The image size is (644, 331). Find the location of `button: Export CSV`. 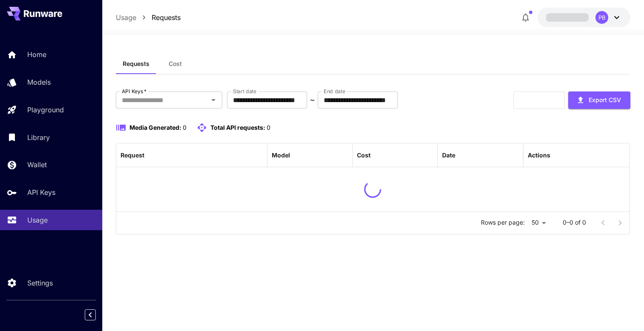

button: Export CSV is located at coordinates (599, 100).